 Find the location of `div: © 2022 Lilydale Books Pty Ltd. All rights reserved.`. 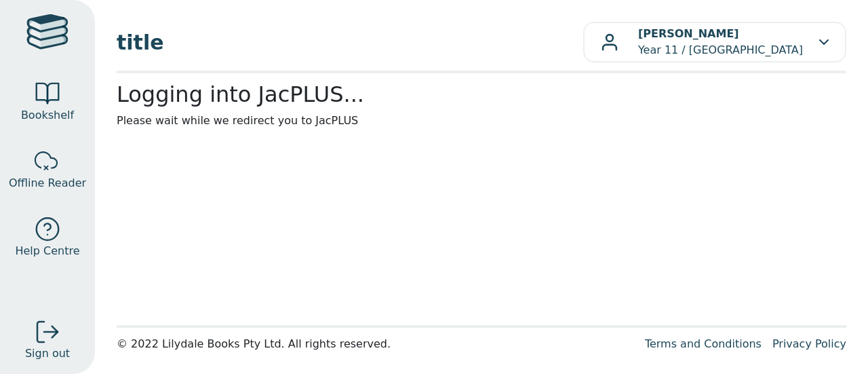

div: © 2022 Lilydale Books Pty Ltd. All rights reserved. is located at coordinates (375, 345).